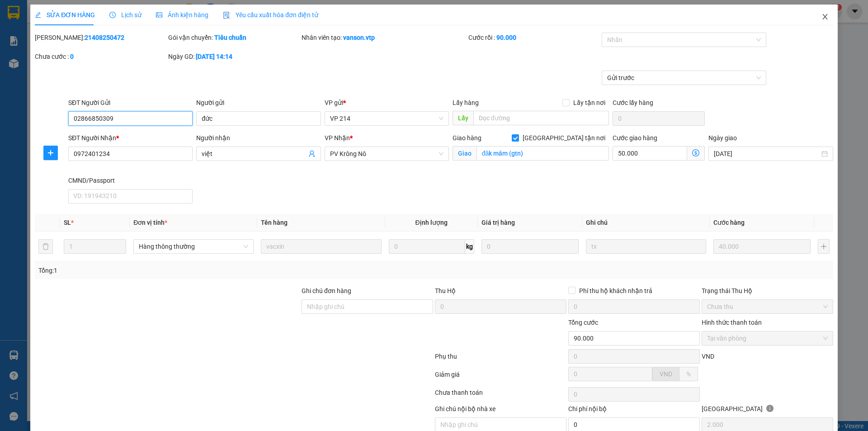 Image resolution: width=868 pixels, height=431 pixels. Describe the element at coordinates (230, 38) in the screenshot. I see `b: Tiêu chuẩn` at that location.